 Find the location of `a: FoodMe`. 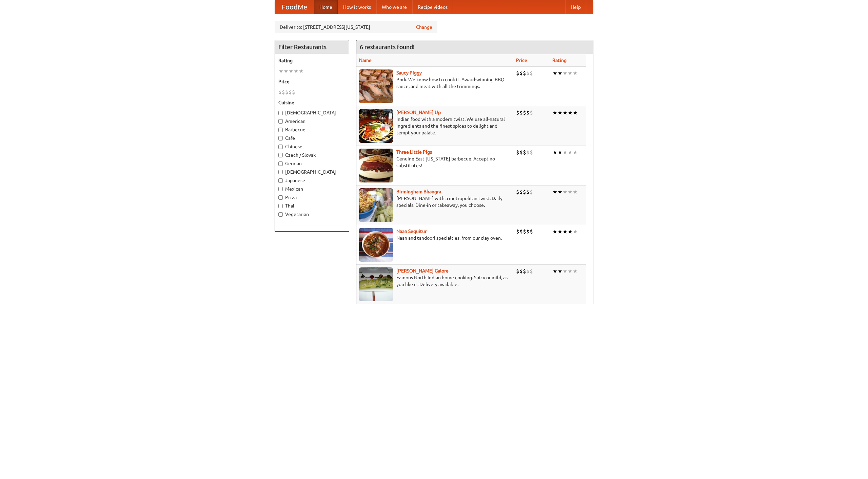

a: FoodMe is located at coordinates (294, 7).